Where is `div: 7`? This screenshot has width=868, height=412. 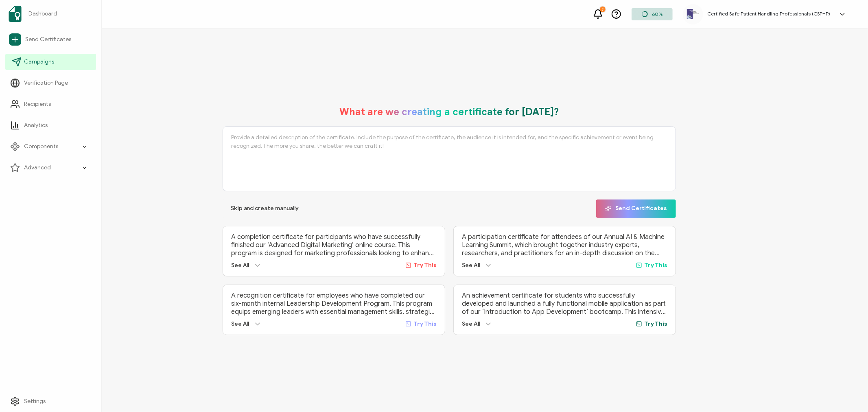 div: 7 is located at coordinates (602, 10).